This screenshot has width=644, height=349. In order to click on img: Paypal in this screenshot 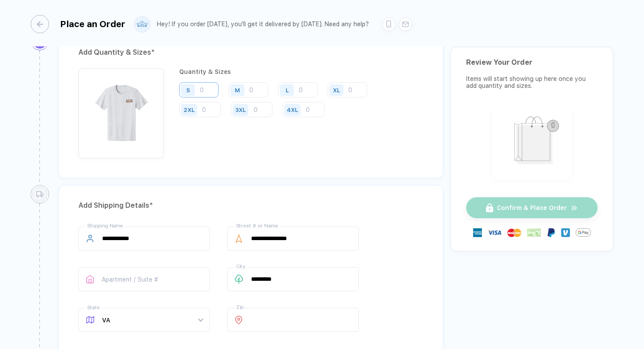, I will do `click(551, 233)`.